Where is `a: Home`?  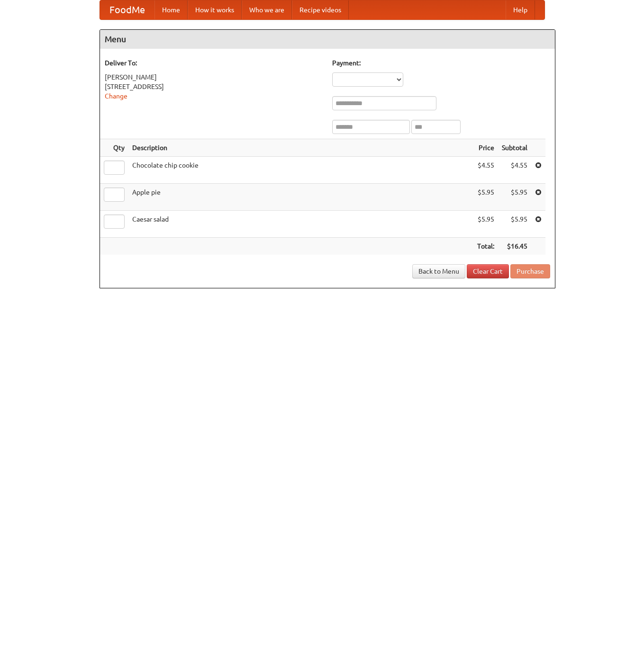
a: Home is located at coordinates (171, 10).